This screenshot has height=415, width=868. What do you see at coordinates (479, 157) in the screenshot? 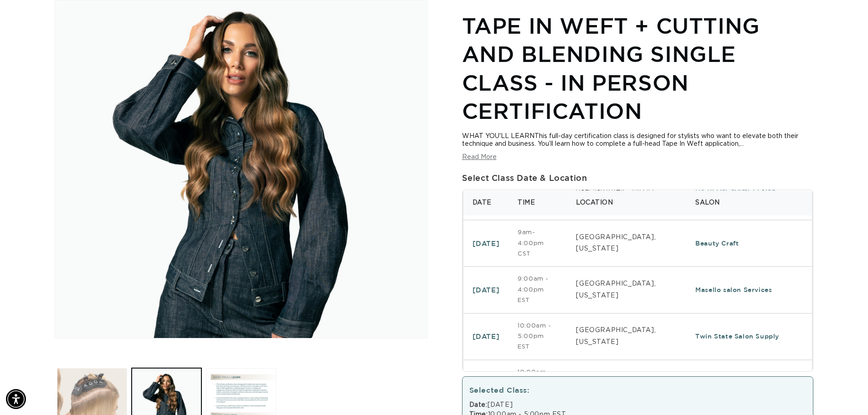
I see `button: Read More` at bounding box center [479, 157].